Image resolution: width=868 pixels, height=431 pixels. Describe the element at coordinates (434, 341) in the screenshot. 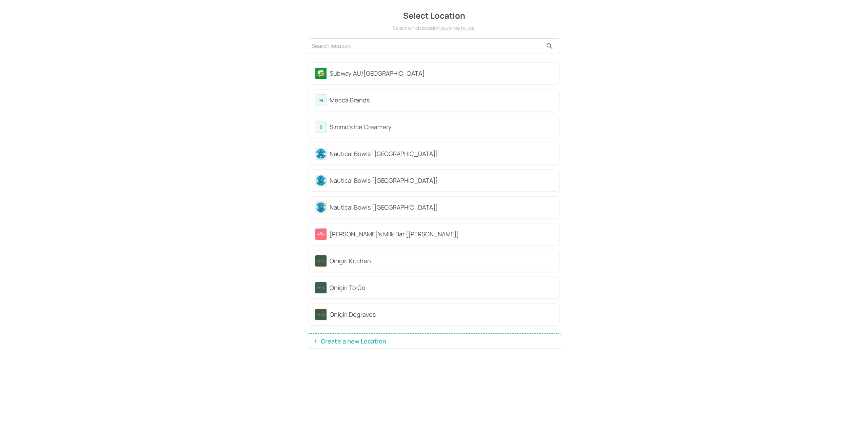

I see `button: Create a new Location` at that location.